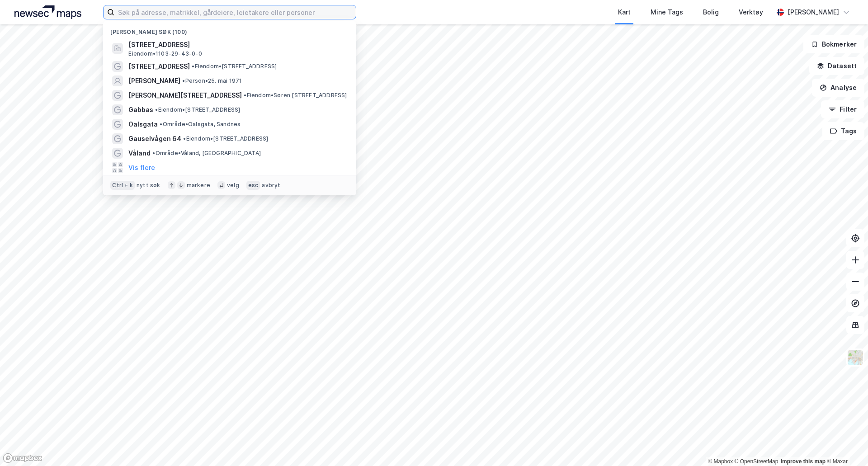 The width and height of the screenshot is (868, 466). What do you see at coordinates (271, 185) in the screenshot?
I see `div: avbryt` at bounding box center [271, 185].